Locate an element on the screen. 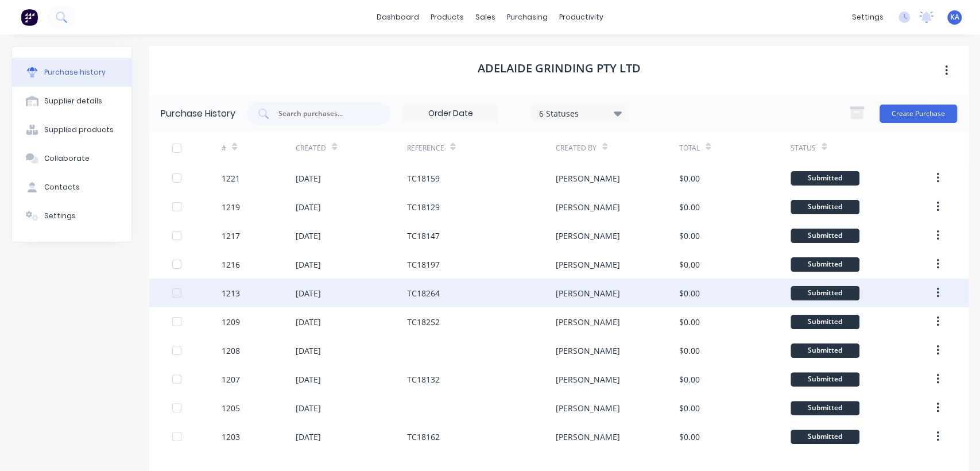 The width and height of the screenshot is (980, 471). h1: Adelaide Grinding Pty Ltd is located at coordinates (559, 69).